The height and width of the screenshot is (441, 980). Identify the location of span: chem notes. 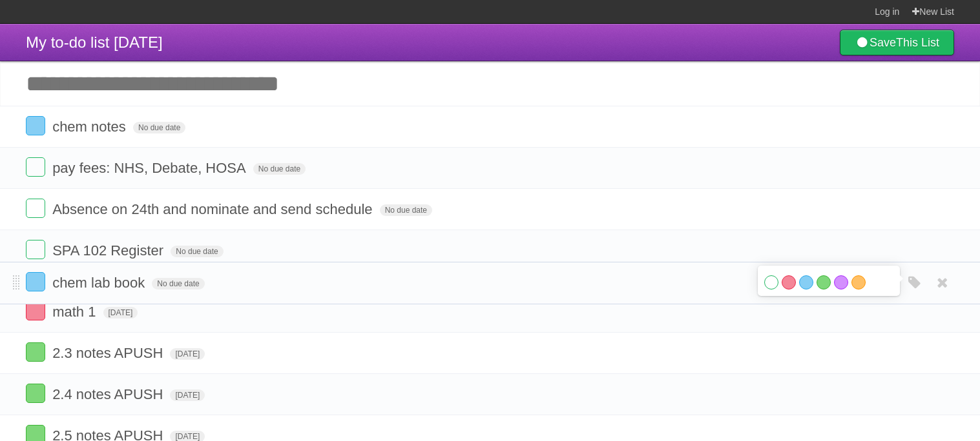
(90, 126).